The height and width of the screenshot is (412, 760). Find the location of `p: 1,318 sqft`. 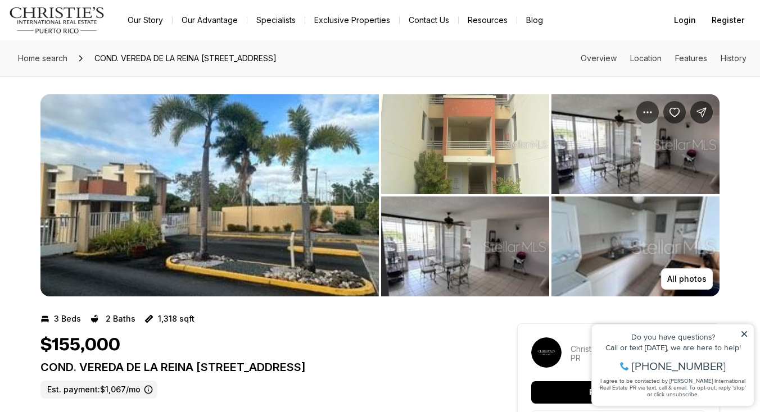

p: 1,318 sqft is located at coordinates (176, 319).